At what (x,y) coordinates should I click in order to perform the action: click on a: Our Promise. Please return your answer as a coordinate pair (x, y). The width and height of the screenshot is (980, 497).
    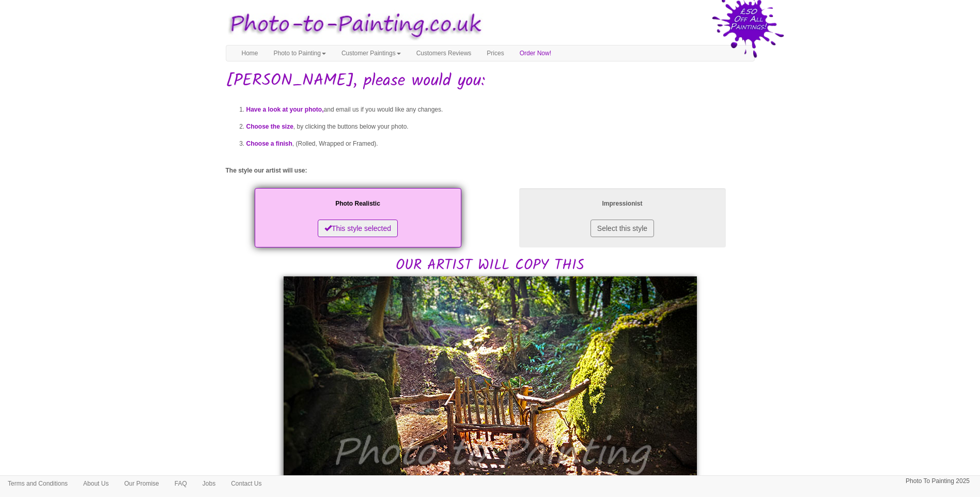
    Looking at the image, I should click on (141, 483).